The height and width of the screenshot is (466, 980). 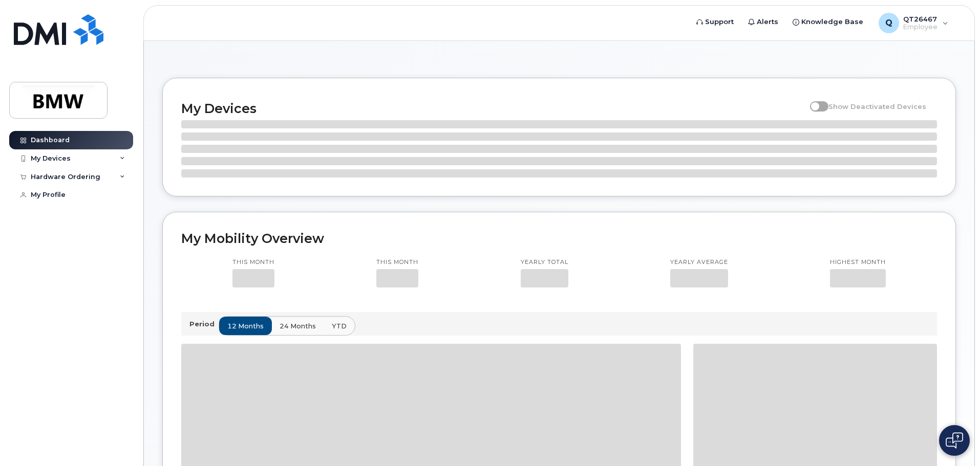 I want to click on p: Period, so click(x=204, y=324).